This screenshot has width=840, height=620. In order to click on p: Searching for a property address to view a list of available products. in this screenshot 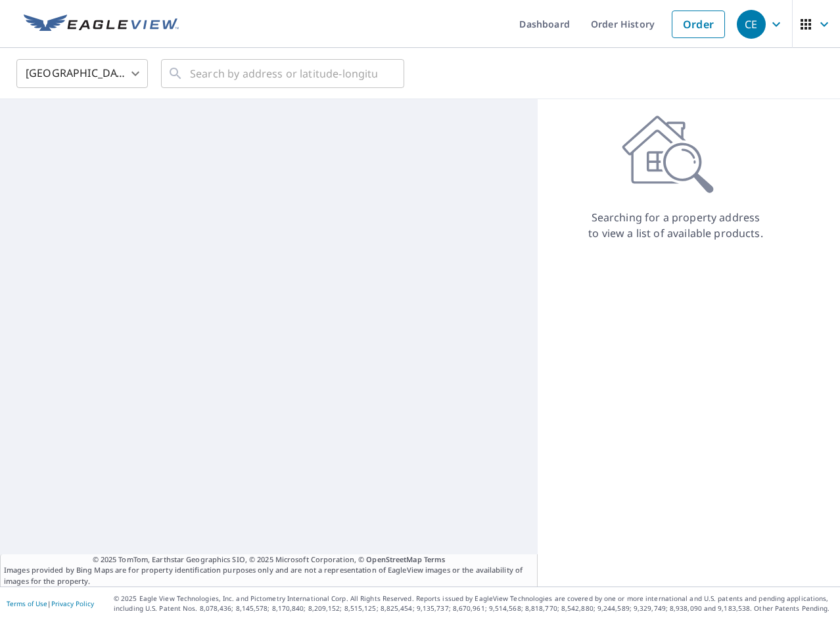, I will do `click(676, 226)`.